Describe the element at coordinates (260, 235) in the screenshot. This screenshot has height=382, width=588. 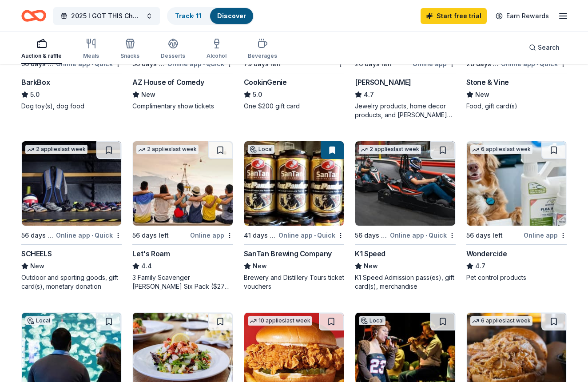
I see `div: 41 days left` at that location.